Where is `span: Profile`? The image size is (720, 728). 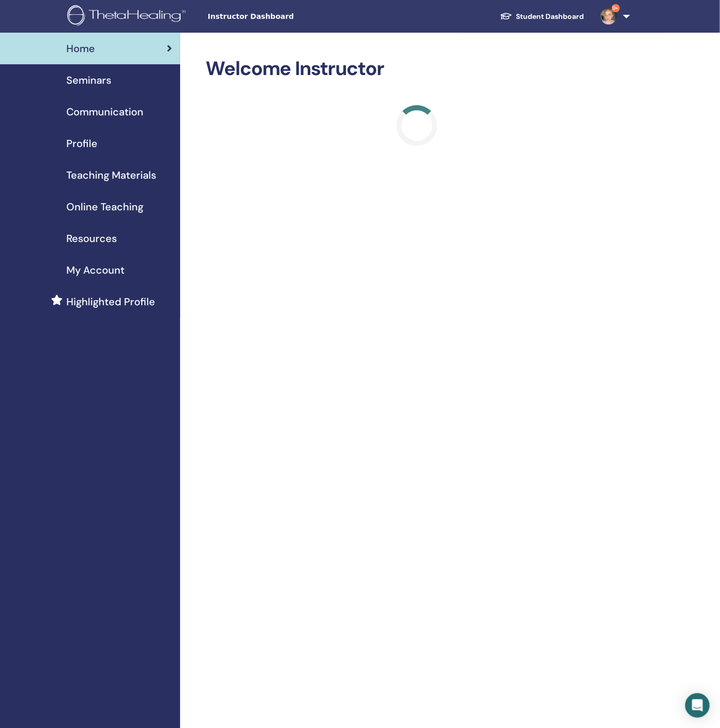
span: Profile is located at coordinates (82, 143).